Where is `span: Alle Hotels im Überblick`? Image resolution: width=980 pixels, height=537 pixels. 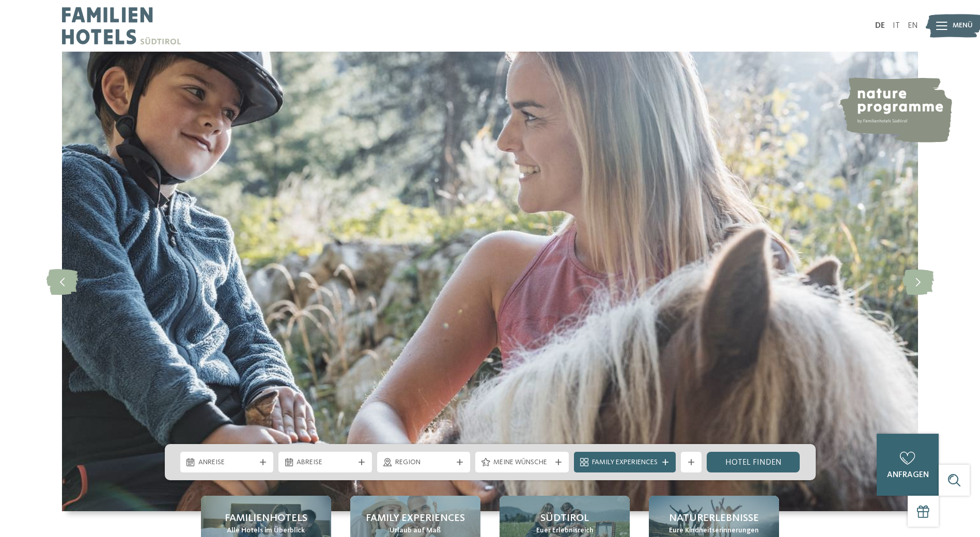 span: Alle Hotels im Überblick is located at coordinates (265, 531).